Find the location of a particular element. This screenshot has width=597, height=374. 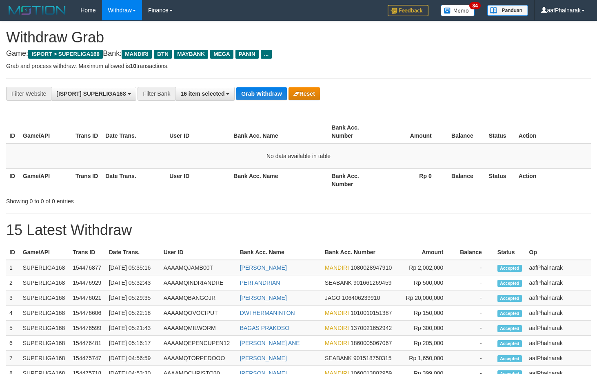

td: Rp 300,000 is located at coordinates (427, 328).